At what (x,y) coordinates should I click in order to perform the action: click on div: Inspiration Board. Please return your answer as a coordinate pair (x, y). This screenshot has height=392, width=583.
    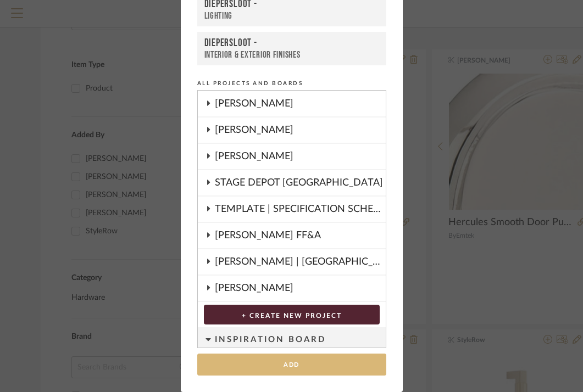
    Looking at the image, I should click on (300, 340).